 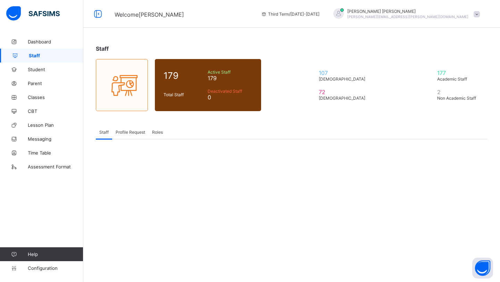 I want to click on div: Total Staff, so click(x=184, y=94).